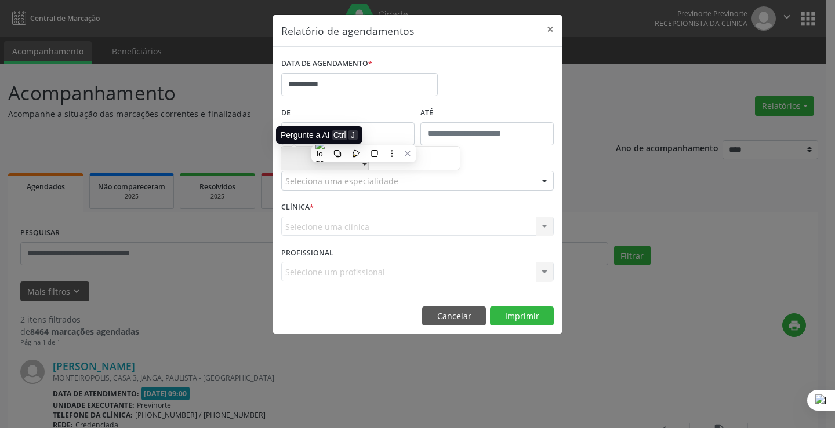 Image resolution: width=835 pixels, height=428 pixels. Describe the element at coordinates (348, 113) in the screenshot. I see `label: De` at that location.